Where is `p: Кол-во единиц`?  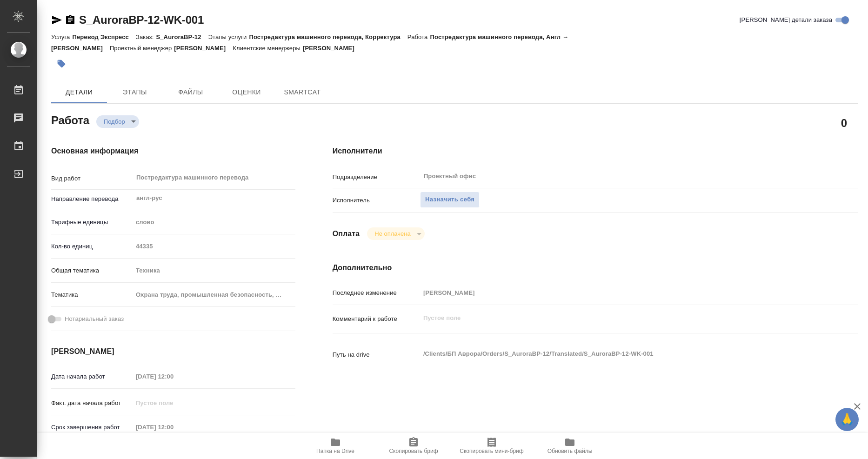
p: Кол-во единиц is located at coordinates (91, 246).